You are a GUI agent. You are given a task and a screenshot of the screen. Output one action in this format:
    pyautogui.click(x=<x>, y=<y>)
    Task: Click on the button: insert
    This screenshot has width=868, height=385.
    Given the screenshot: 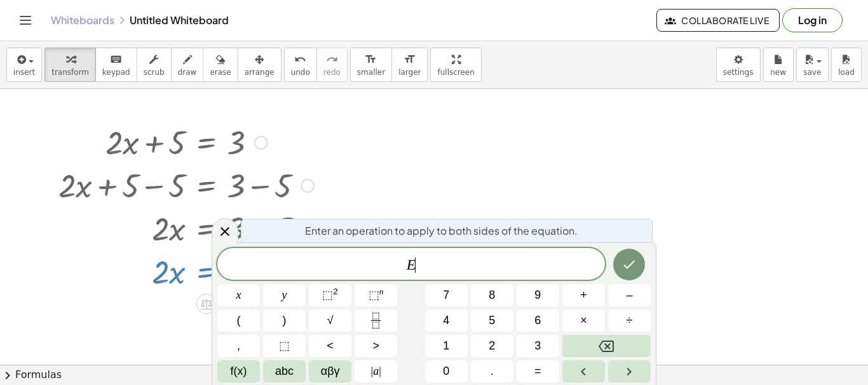 What is the action you would take?
    pyautogui.click(x=24, y=65)
    